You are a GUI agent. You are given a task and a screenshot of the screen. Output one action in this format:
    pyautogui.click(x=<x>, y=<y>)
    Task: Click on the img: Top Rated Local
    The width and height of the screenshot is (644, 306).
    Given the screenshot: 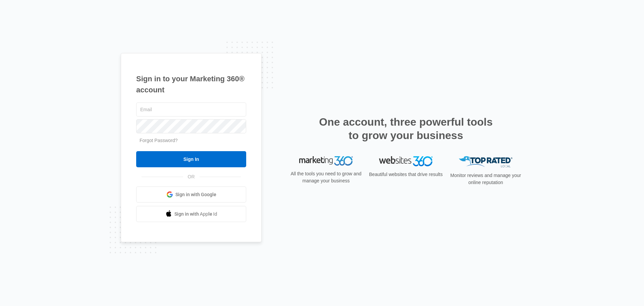 What is the action you would take?
    pyautogui.click(x=486, y=161)
    